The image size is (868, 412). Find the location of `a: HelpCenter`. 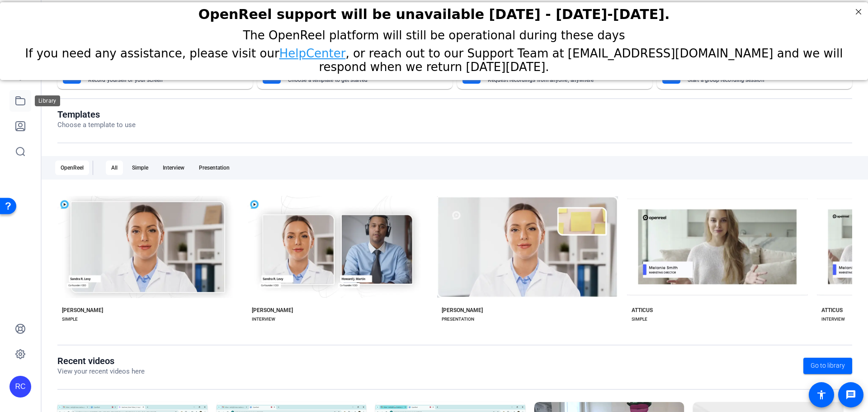

a: HelpCenter is located at coordinates (312, 51).